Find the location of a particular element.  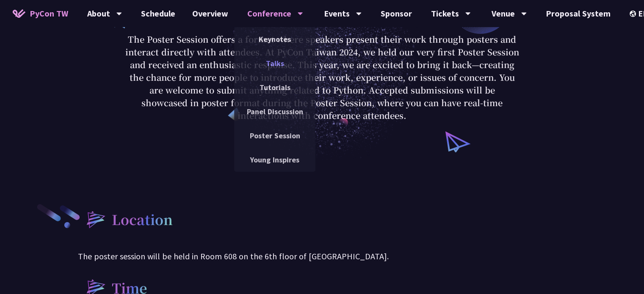

span: PyCon TW is located at coordinates (49, 14).